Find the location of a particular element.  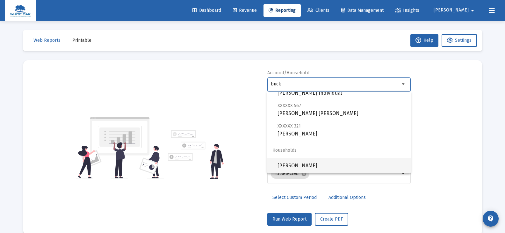

span: Printable is located at coordinates (82, 40).